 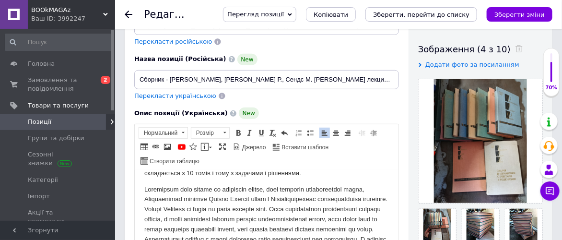 What do you see at coordinates (551, 72) in the screenshot?
I see `div: 70% Якість заповнення` at bounding box center [551, 72].